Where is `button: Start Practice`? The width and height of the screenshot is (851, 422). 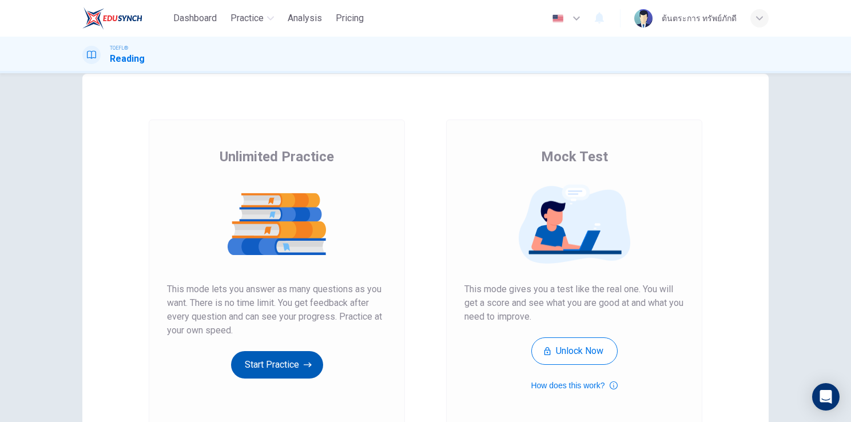 button: Start Practice is located at coordinates (277, 365).